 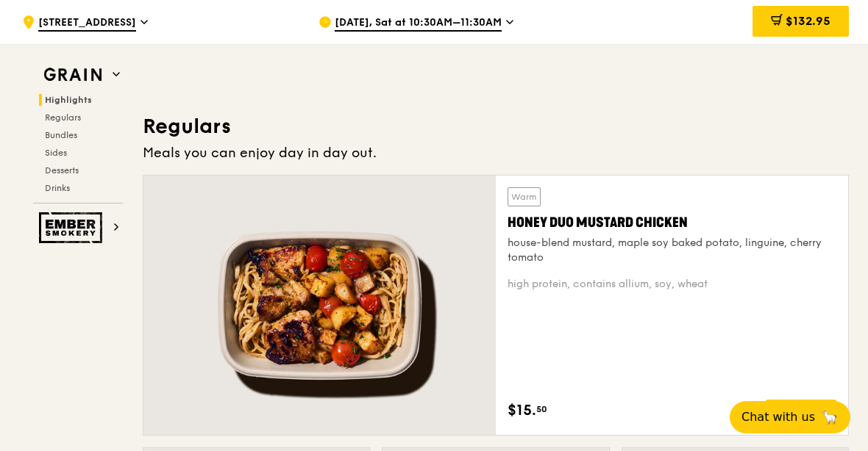 I want to click on span: Drinks, so click(x=57, y=189).